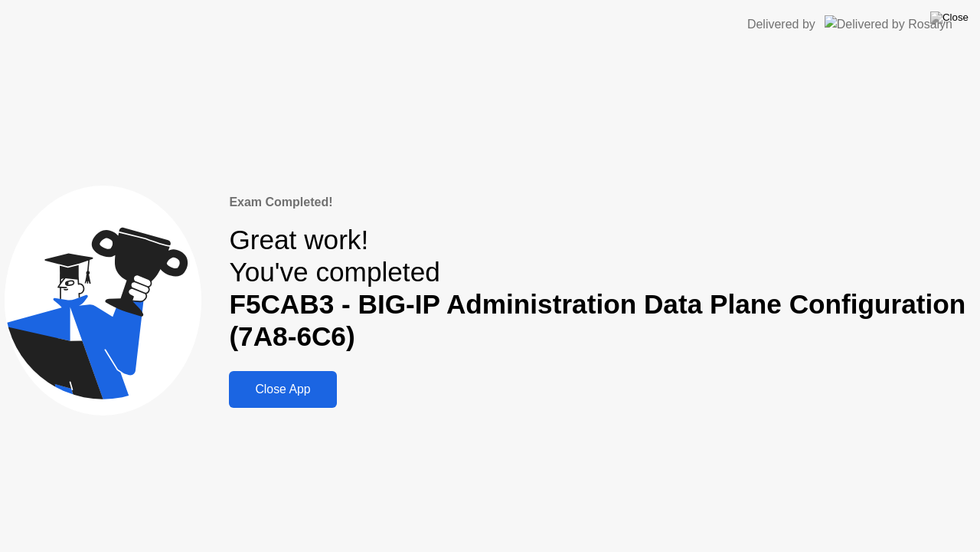 The image size is (980, 552). What do you see at coordinates (781, 24) in the screenshot?
I see `div: Delivered by` at bounding box center [781, 24].